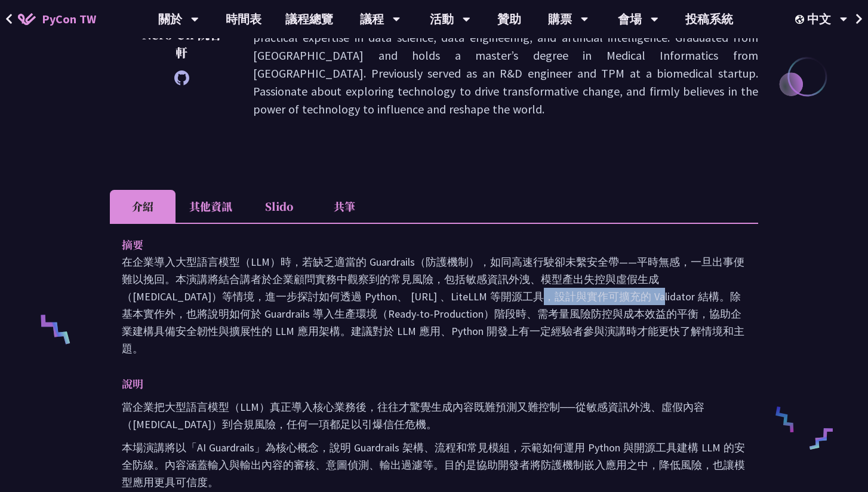 This screenshot has height=492, width=868. Describe the element at coordinates (57, 19) in the screenshot. I see `a: PyCon TW` at that location.